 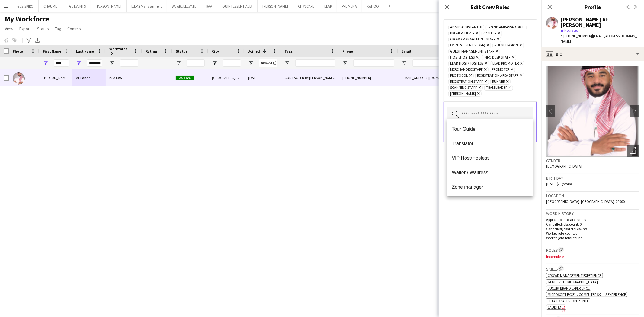 I want to click on h3: Work history, so click(x=593, y=213).